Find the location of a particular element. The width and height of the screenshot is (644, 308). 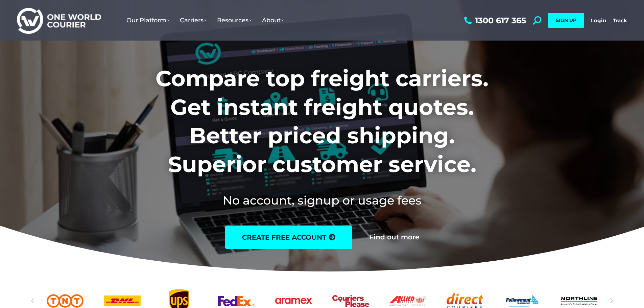

a: create free account is located at coordinates (289, 237).